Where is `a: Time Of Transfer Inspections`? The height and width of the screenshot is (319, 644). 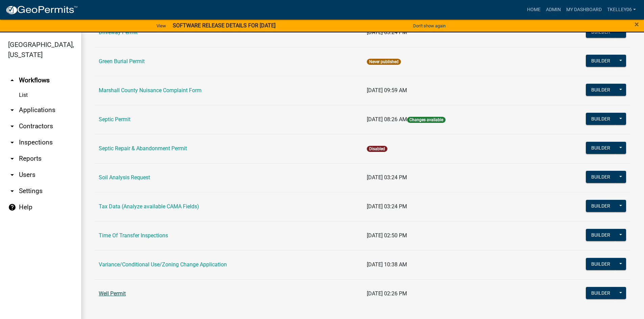
a: Time Of Transfer Inspections is located at coordinates (133, 236).